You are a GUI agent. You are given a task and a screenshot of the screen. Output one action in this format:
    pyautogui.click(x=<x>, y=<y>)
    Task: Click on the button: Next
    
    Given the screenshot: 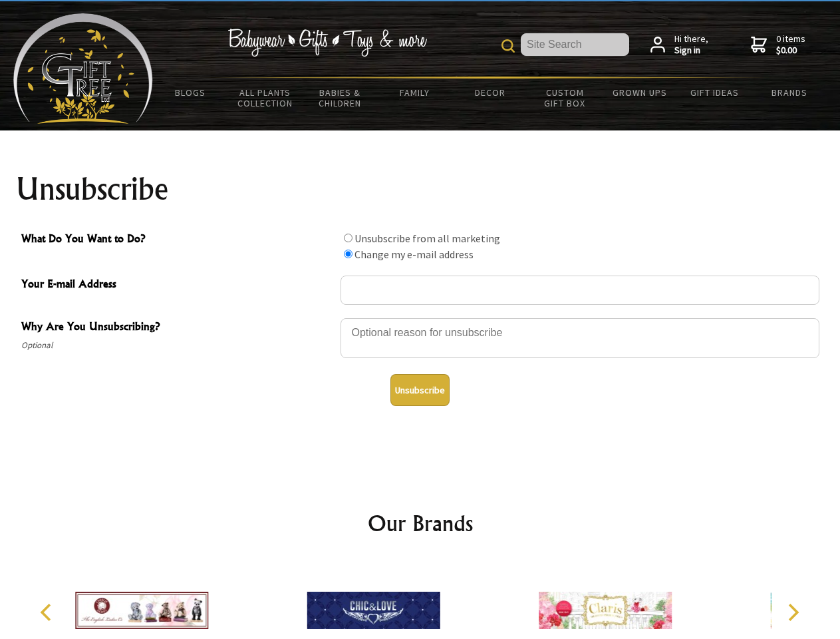 What is the action you would take?
    pyautogui.click(x=793, y=612)
    